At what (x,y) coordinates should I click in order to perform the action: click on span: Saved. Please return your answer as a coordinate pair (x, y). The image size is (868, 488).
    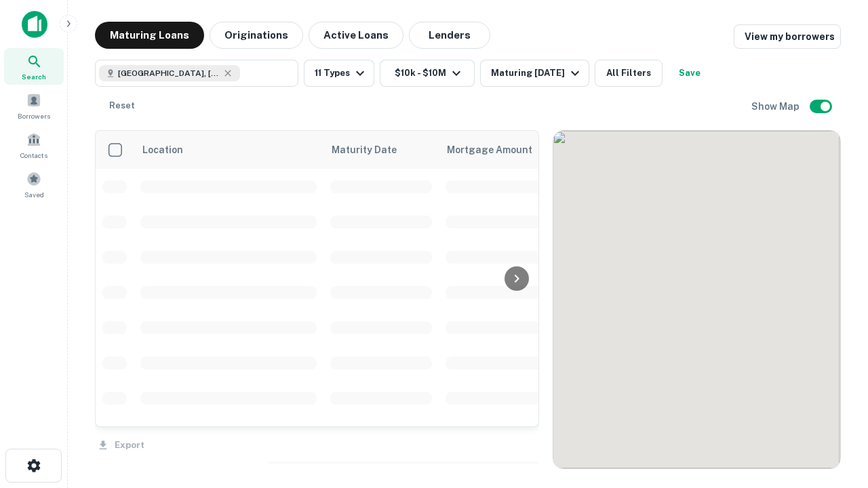
    Looking at the image, I should click on (34, 195).